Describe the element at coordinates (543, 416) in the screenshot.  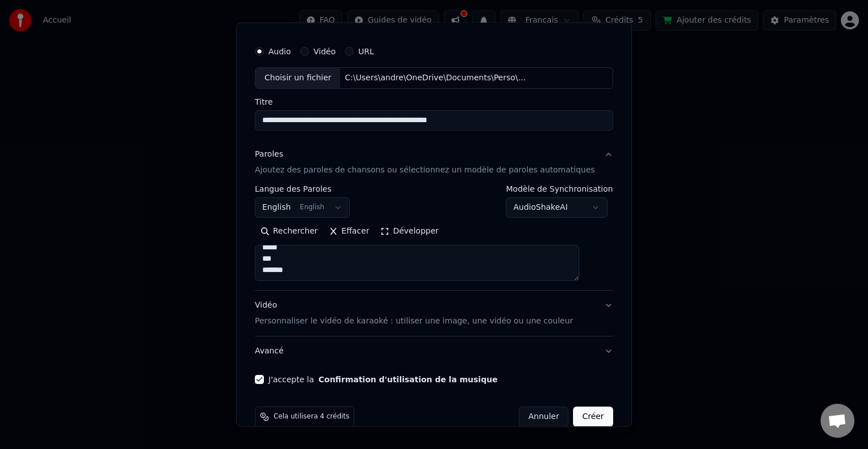
I see `button: Annuler` at that location.